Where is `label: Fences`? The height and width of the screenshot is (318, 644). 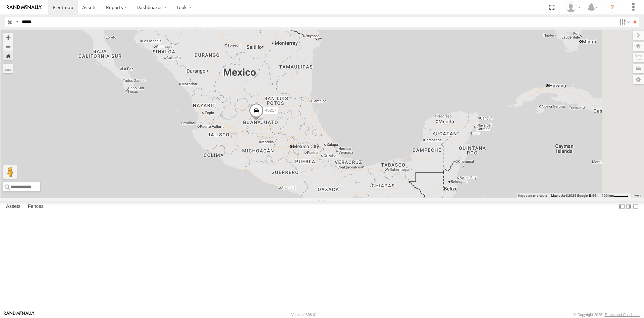 label: Fences is located at coordinates (36, 206).